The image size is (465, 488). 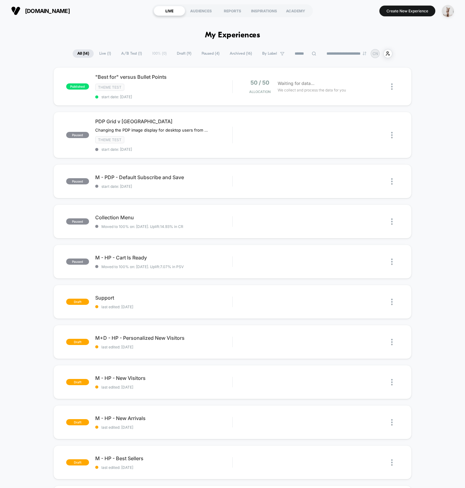 I want to click on span: Changing the PDP image display for desktop users from grid to carousel, so click(x=152, y=130).